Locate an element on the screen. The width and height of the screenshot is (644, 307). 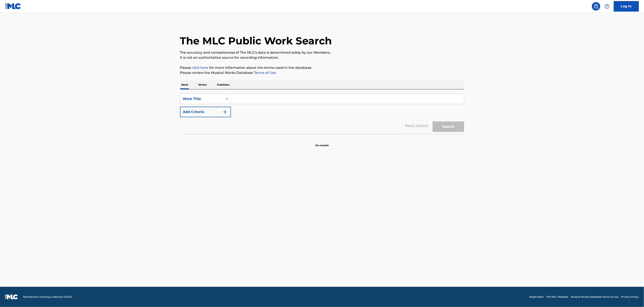
img: 9d2ae6d4665cec9f34b9.svg is located at coordinates (225, 112).